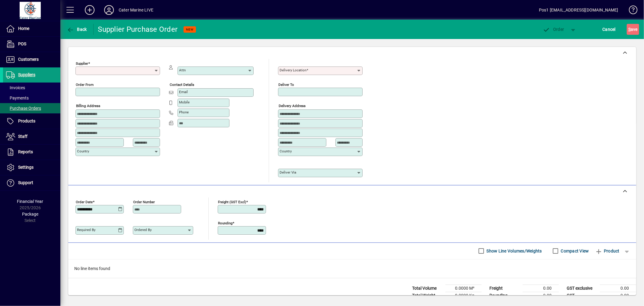  I want to click on span: Customers, so click(28, 59).